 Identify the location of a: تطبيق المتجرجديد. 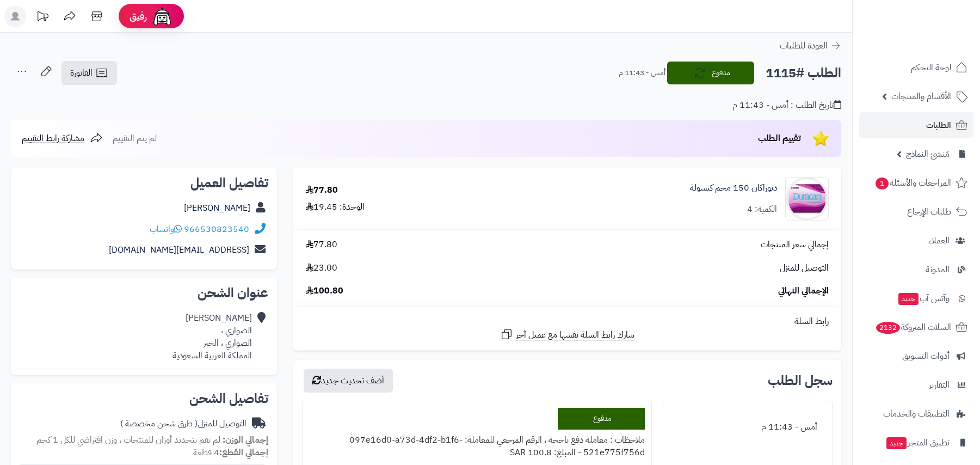
(916, 442).